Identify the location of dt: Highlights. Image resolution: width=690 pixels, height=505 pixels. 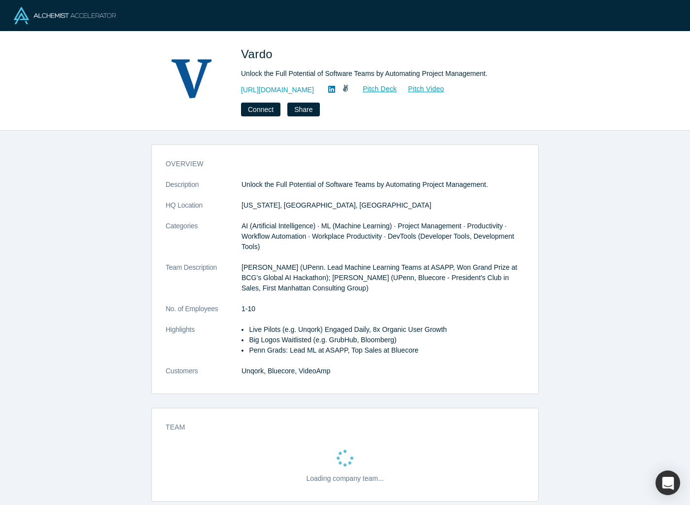
(204, 345).